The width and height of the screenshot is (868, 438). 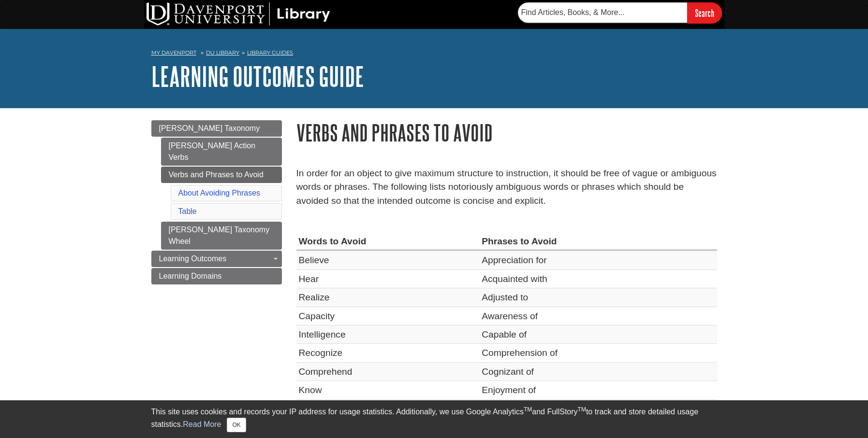 What do you see at coordinates (174, 53) in the screenshot?
I see `a: My Davenport` at bounding box center [174, 53].